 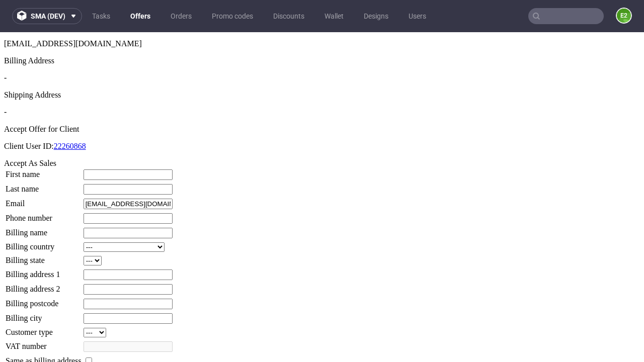 I want to click on div: Billing Address, so click(x=322, y=29).